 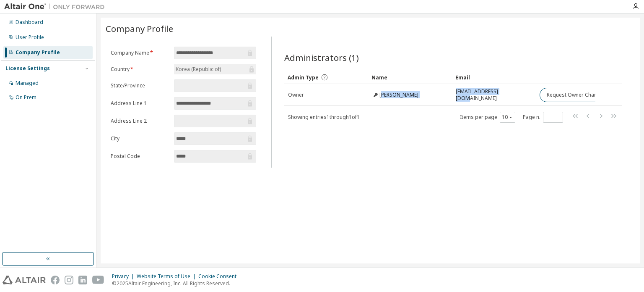 What do you see at coordinates (220, 276) in the screenshot?
I see `div: Cookie Consent` at bounding box center [220, 276].